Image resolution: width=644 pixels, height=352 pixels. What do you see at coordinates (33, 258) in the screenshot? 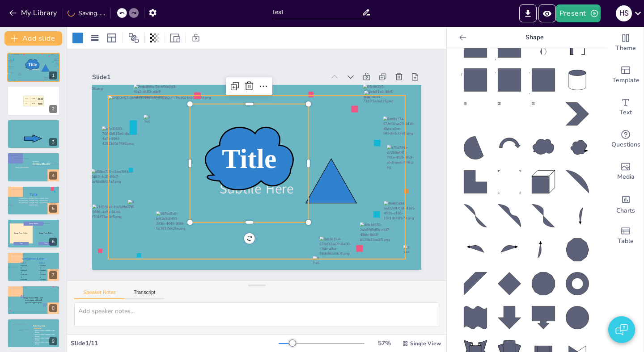
I see `span: Comparison Layout` at bounding box center [33, 258].